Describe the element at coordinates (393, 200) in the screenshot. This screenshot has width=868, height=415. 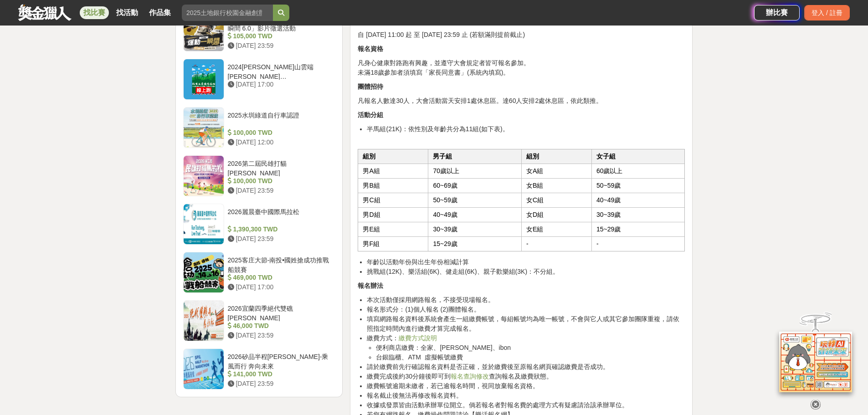
I see `td: 男C組` at that location.